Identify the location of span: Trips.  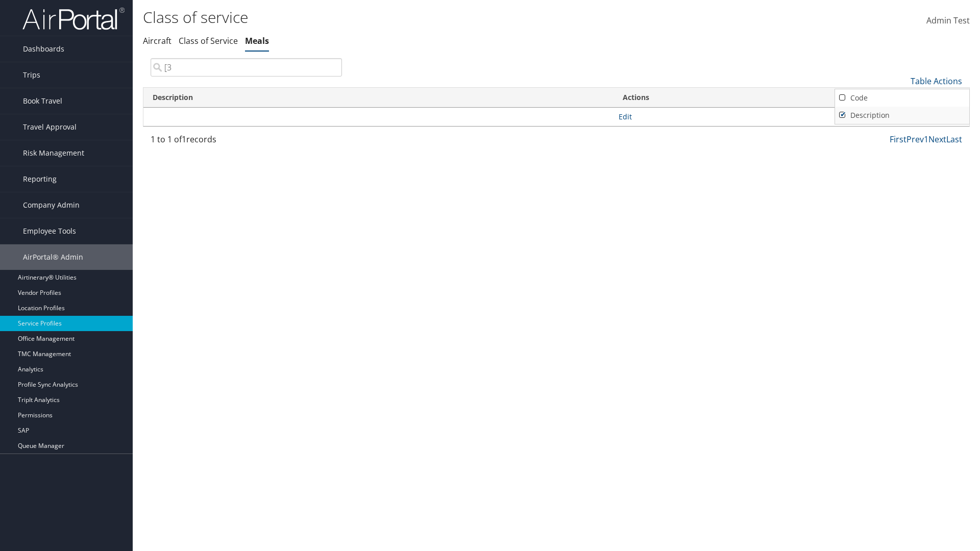
(31, 75).